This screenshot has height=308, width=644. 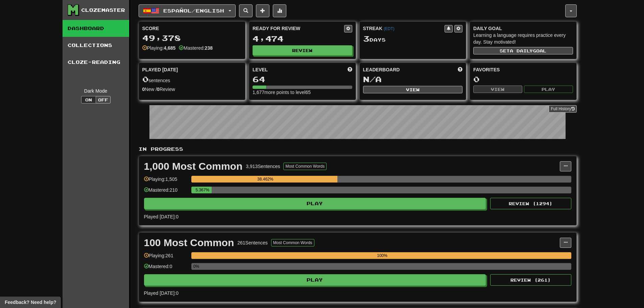 What do you see at coordinates (530, 280) in the screenshot?
I see `button: Review (261)` at bounding box center [530, 280].